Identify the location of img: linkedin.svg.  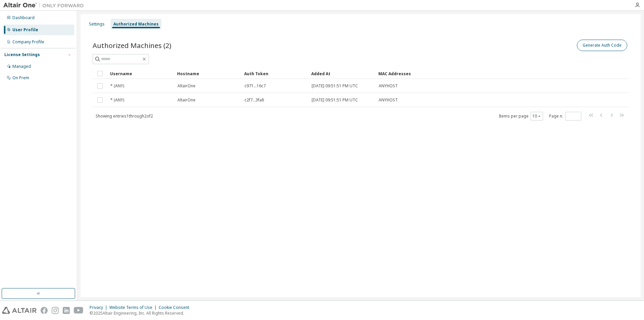
(66, 310).